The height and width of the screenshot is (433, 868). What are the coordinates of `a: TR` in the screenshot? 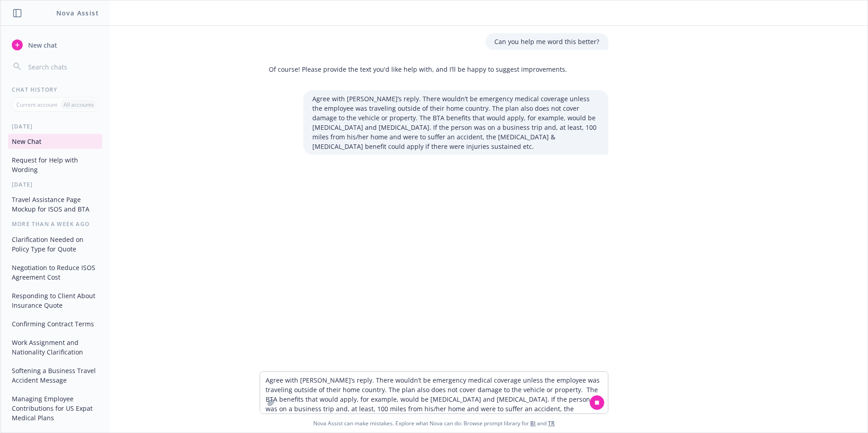 It's located at (551, 423).